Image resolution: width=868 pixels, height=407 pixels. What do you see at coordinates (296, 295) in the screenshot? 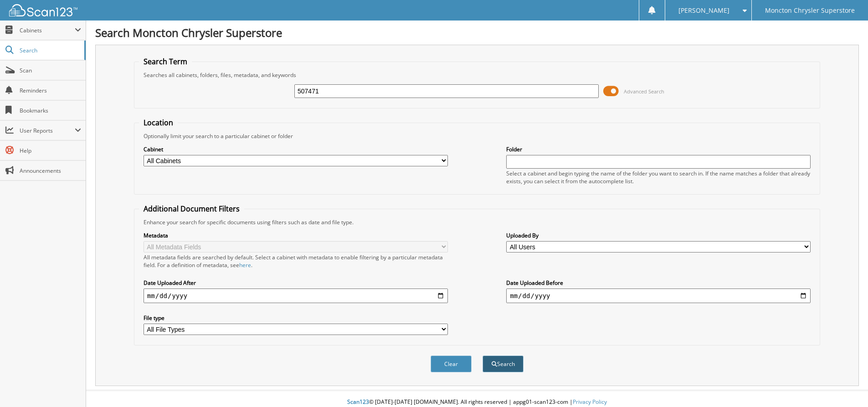
I see `input: start` at bounding box center [296, 295].